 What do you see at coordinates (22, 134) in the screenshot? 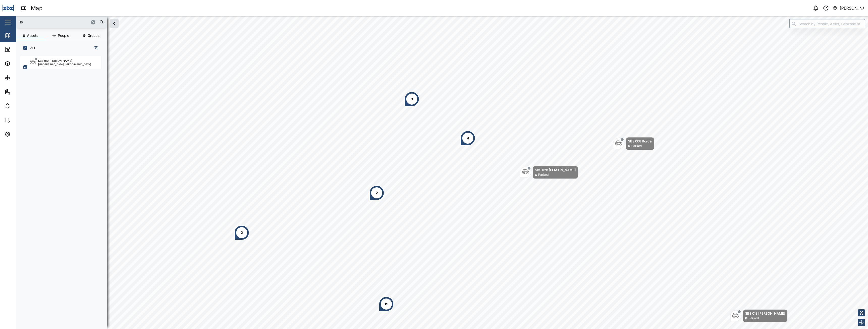
I see `div: Settings` at bounding box center [22, 134].